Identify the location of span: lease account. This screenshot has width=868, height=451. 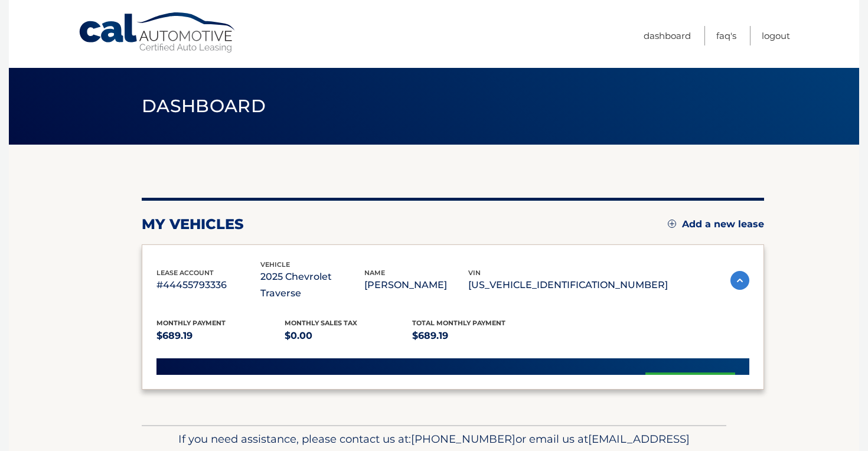
(185, 272).